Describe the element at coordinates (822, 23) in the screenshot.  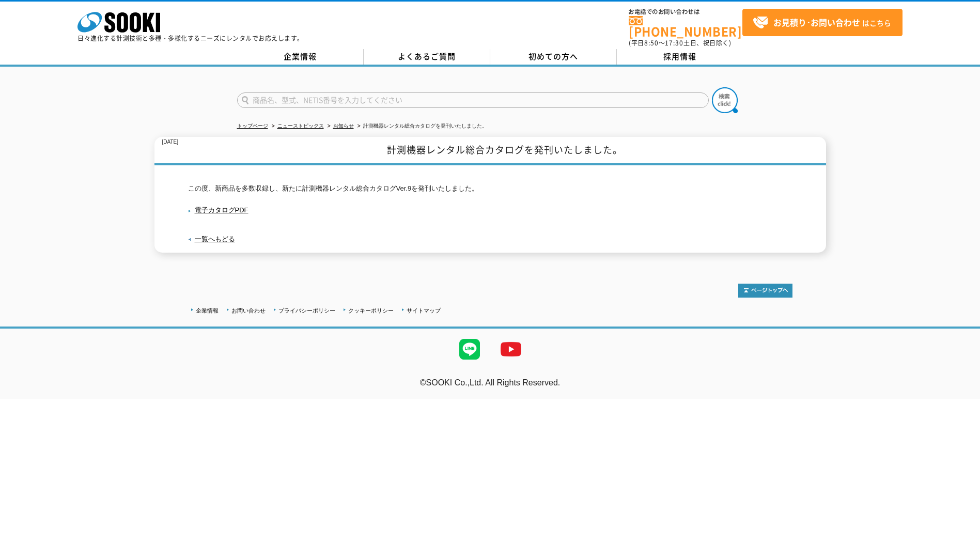
I see `span: はこちら` at that location.